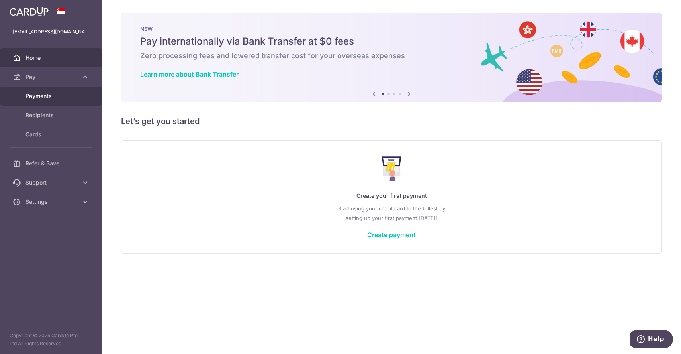 This screenshot has width=681, height=354. What do you see at coordinates (52, 134) in the screenshot?
I see `span: Cards` at bounding box center [52, 134].